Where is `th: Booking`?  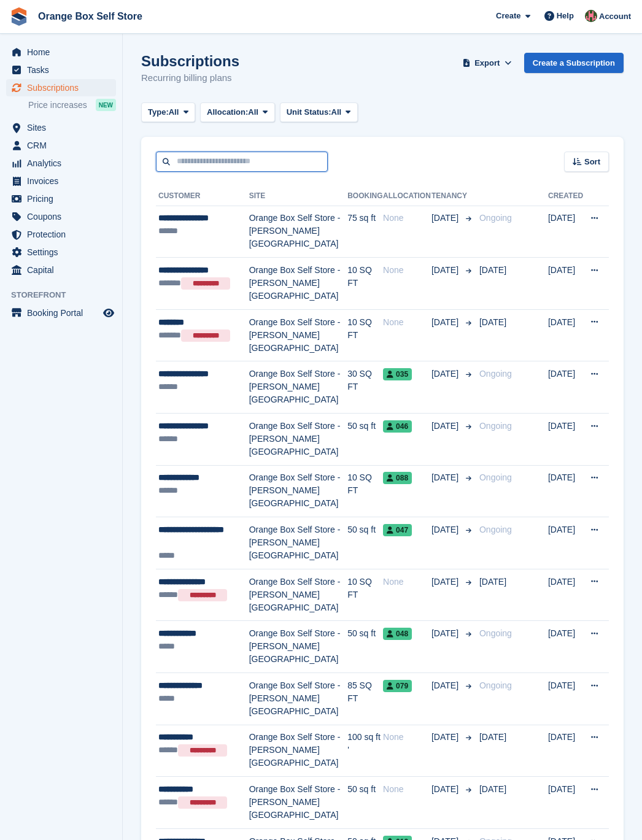 th: Booking is located at coordinates (365, 197).